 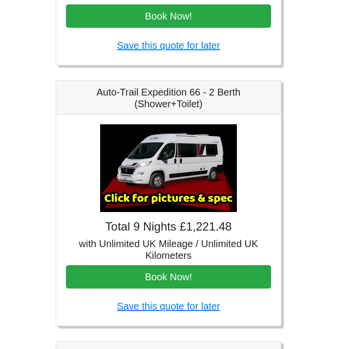 What do you see at coordinates (168, 227) in the screenshot?
I see `h4: Total 9 Nights £1,221.48` at bounding box center [168, 227].